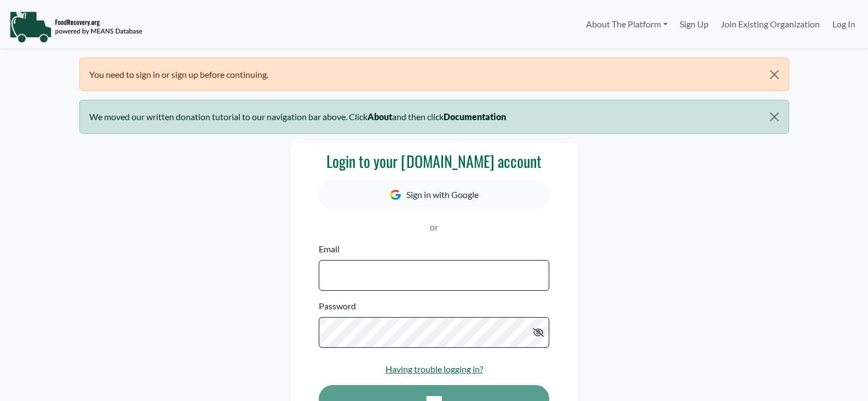 Image resolution: width=868 pixels, height=401 pixels. I want to click on label: Email, so click(329, 249).